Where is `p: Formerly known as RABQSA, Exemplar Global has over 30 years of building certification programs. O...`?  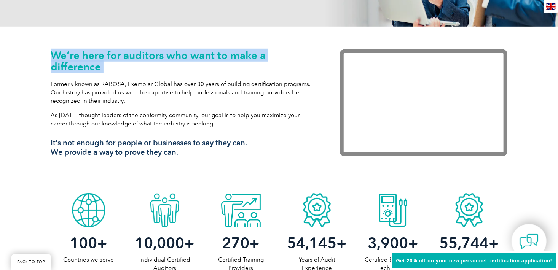 p: Formerly known as RABQSA, Exemplar Global has over 30 years of building certification programs. O... is located at coordinates (184, 93).